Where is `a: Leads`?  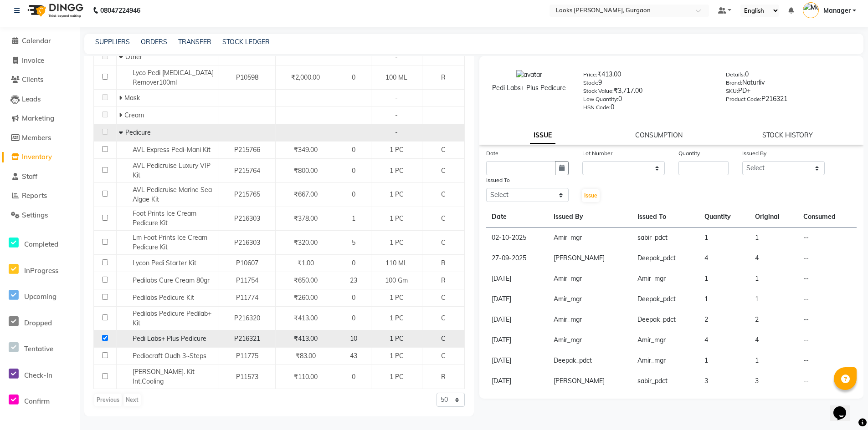
a: Leads is located at coordinates (39, 99).